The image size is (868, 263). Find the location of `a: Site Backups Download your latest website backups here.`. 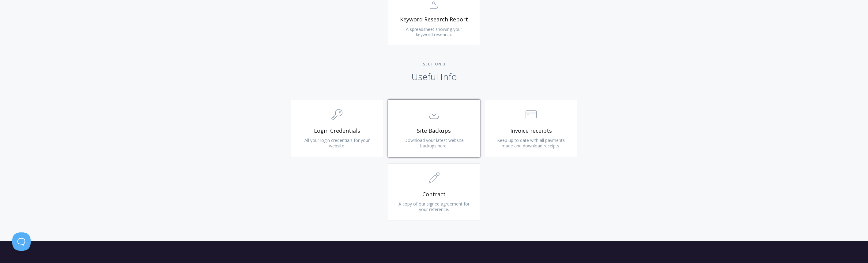

a: Site Backups Download your latest website backups here. is located at coordinates (434, 128).